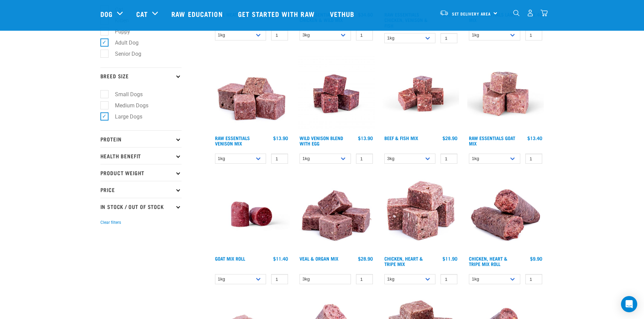 The height and width of the screenshot is (319, 644). I want to click on button: Clear filters, so click(111, 223).